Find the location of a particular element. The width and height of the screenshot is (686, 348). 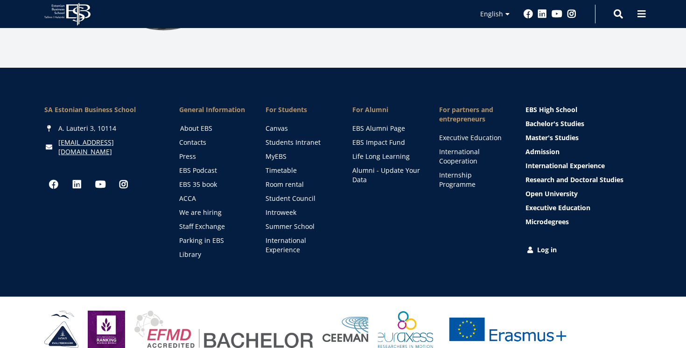

a: Microdegrees is located at coordinates (583, 222).